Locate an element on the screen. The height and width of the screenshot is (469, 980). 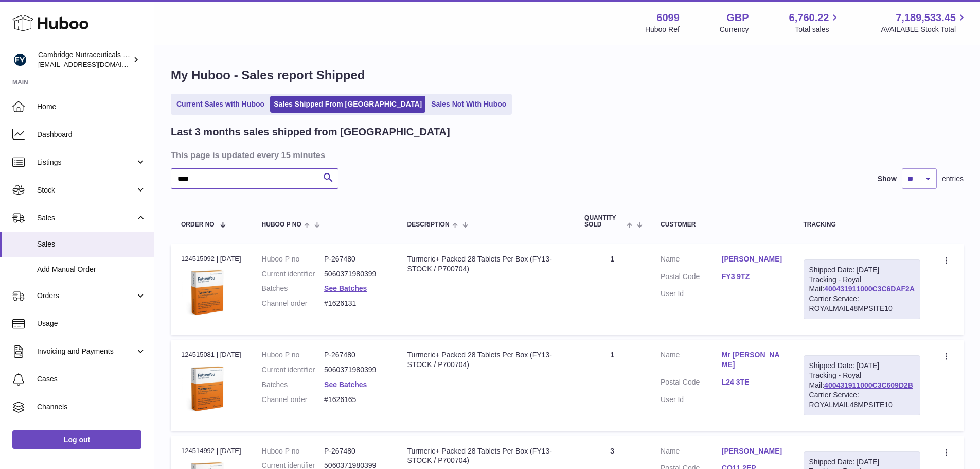
span: 6,760.22 is located at coordinates (809, 17).